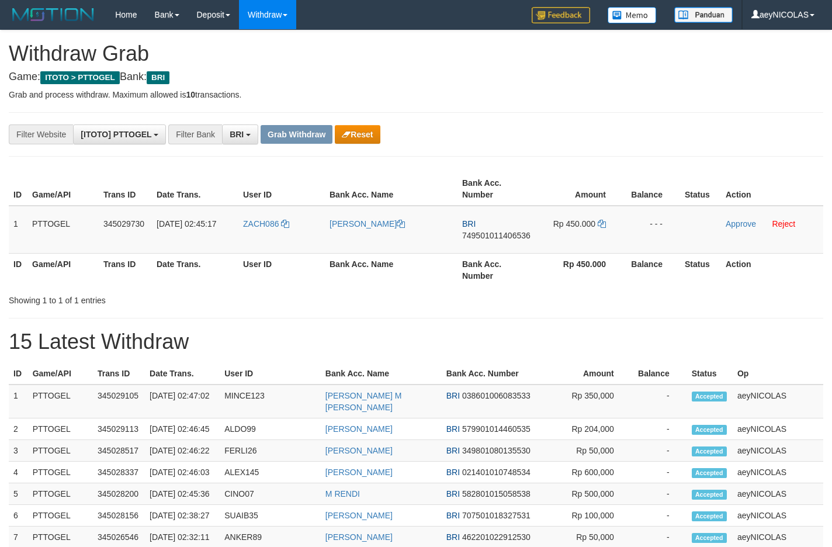 The height and width of the screenshot is (547, 832). Describe the element at coordinates (784, 224) in the screenshot. I see `a: Reject` at that location.